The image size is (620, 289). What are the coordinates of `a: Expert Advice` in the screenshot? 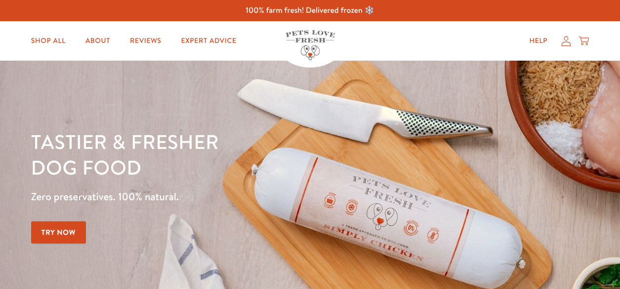 It's located at (208, 41).